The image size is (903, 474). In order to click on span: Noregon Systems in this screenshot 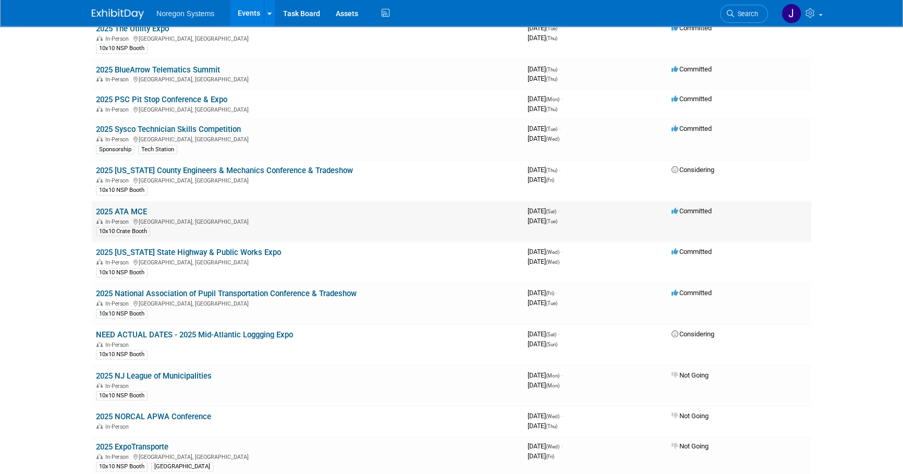, I will do `click(185, 14)`.